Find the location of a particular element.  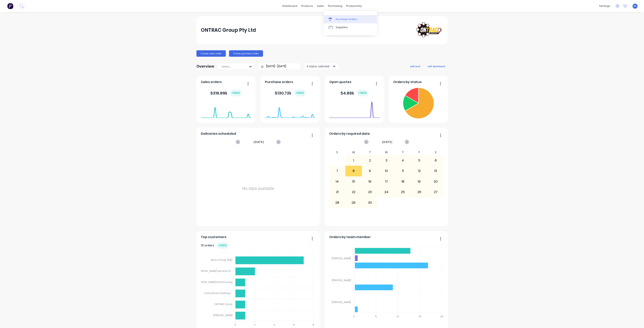

div: M is located at coordinates (353, 152).